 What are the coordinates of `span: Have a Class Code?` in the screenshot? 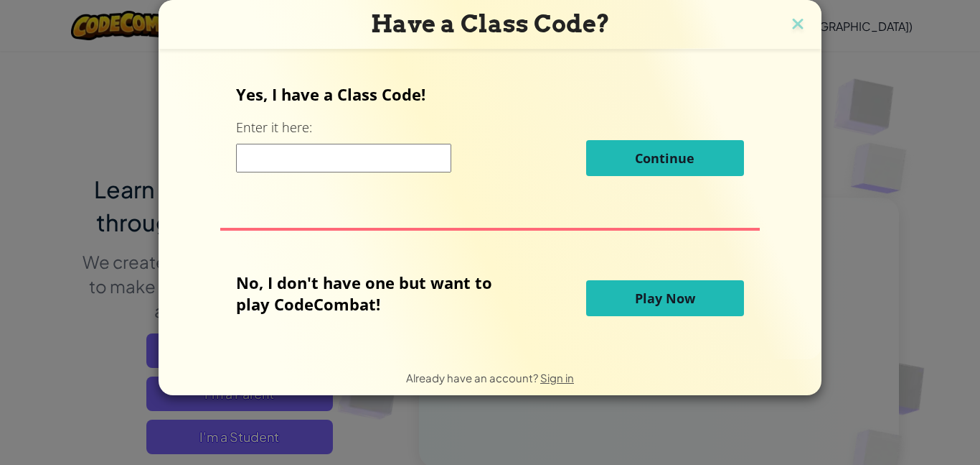 It's located at (490, 24).